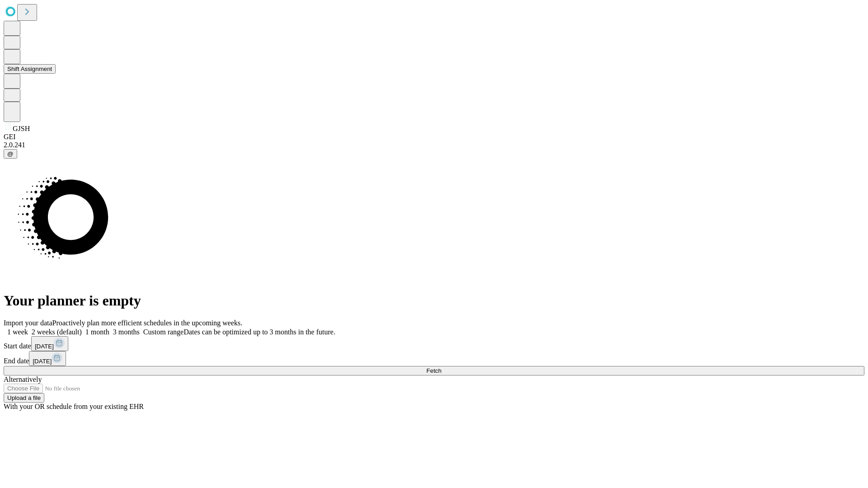 The image size is (868, 488). What do you see at coordinates (18, 332) in the screenshot?
I see `span: 1 week` at bounding box center [18, 332].